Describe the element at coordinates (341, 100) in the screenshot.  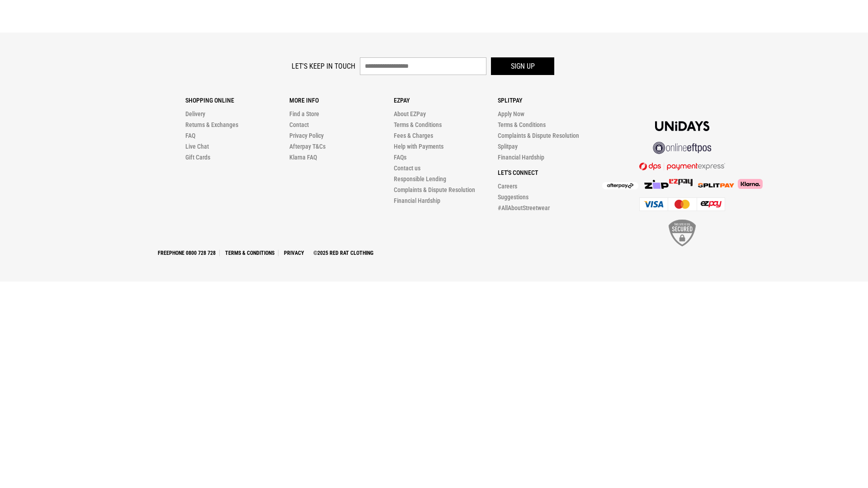
I see `p: More Info` at that location.